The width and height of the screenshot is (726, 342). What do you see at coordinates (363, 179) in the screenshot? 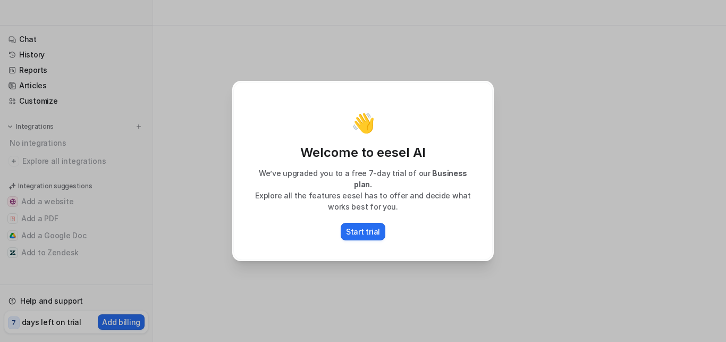
I see `p: We’ve upgraded you to a free 7-day trial of our` at bounding box center [363, 179].